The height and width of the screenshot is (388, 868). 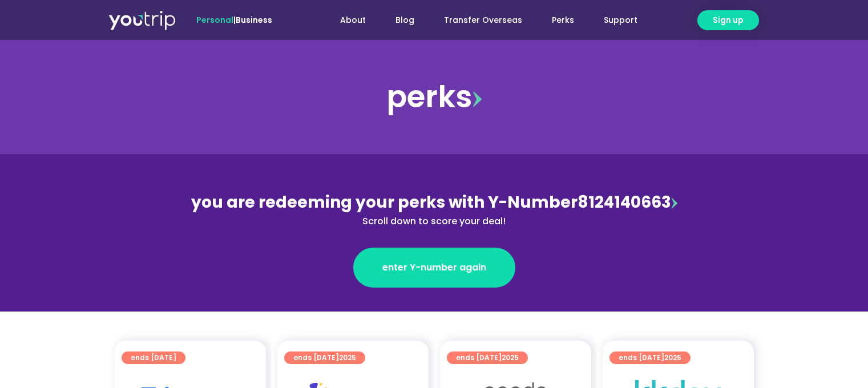 What do you see at coordinates (434, 210) in the screenshot?
I see `div: 8124140663` at bounding box center [434, 210].